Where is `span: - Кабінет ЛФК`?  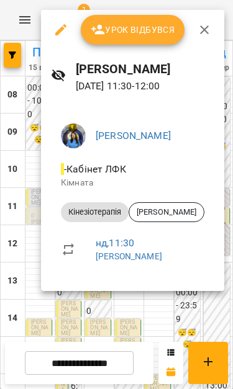
span: - Кабінет ЛФК is located at coordinates (94, 169).